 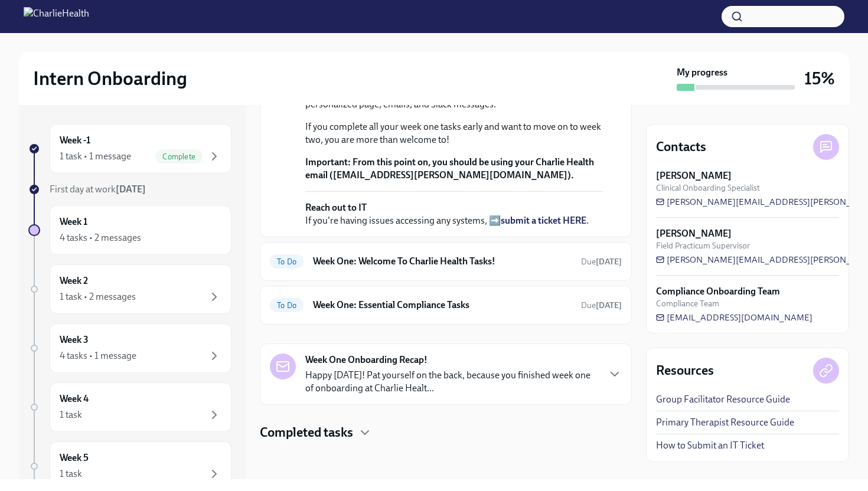 I want to click on strong: submit a ticket HERE, so click(x=543, y=220).